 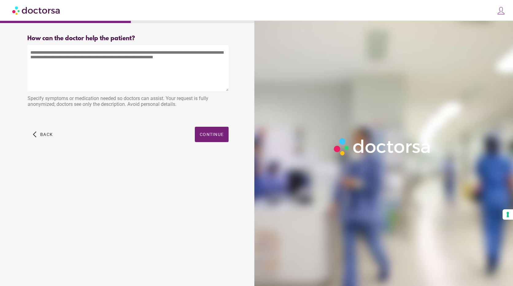 I want to click on div: How can the doctor help the patient?, so click(x=128, y=38).